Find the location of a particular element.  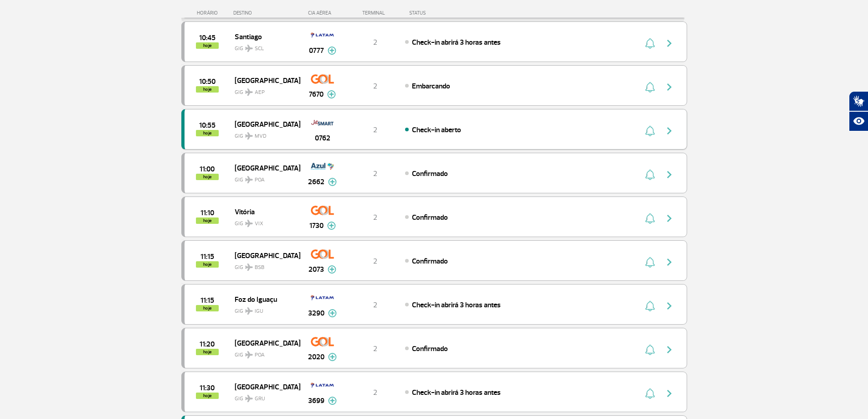

span: 0777 is located at coordinates (316, 51).